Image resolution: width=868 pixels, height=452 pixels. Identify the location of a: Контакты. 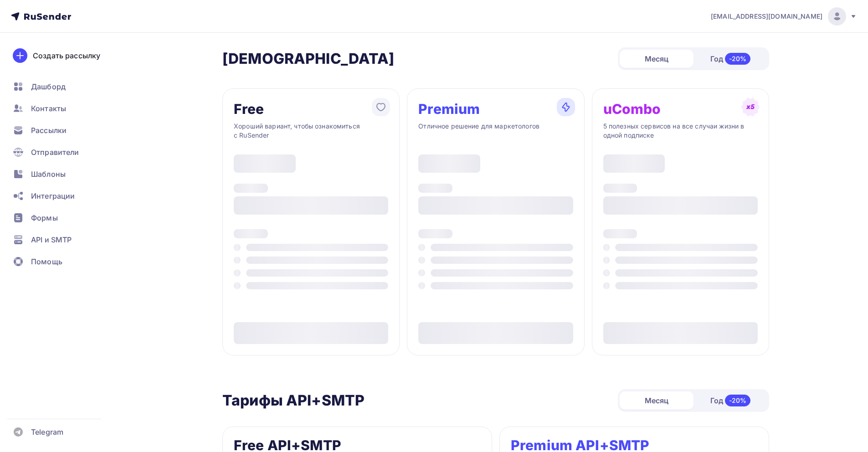
(62, 108).